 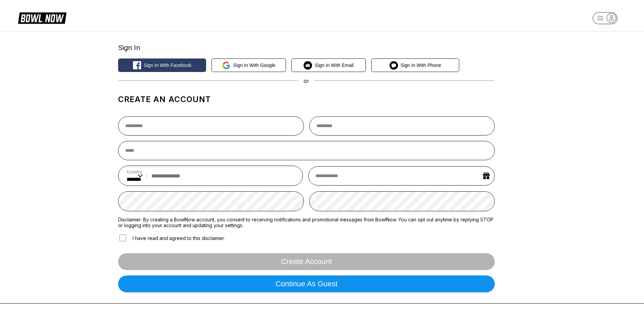 I want to click on span: Sign in with Google, so click(x=254, y=65).